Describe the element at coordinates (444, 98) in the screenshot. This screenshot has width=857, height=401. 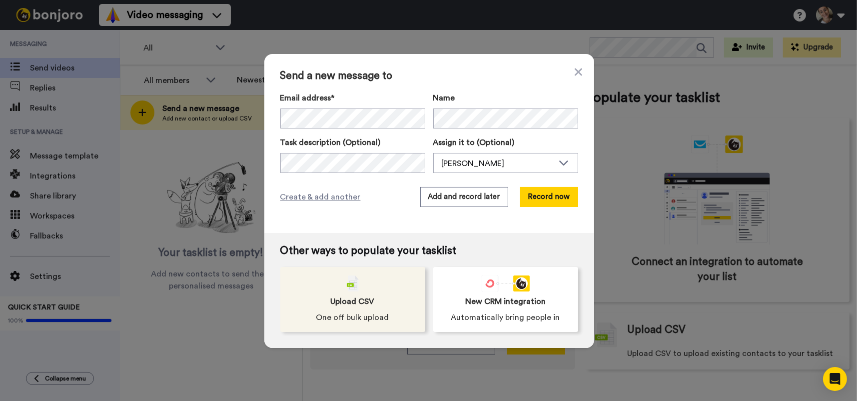
I see `span: Name` at that location.